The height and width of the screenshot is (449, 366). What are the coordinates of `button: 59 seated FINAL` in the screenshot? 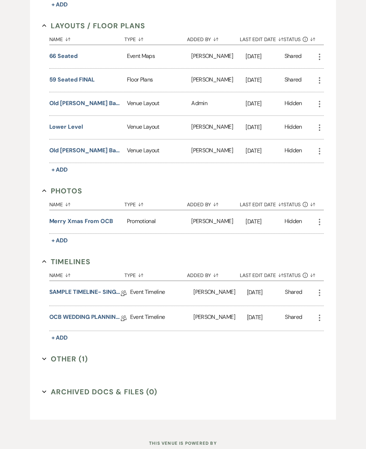 It's located at (72, 80).